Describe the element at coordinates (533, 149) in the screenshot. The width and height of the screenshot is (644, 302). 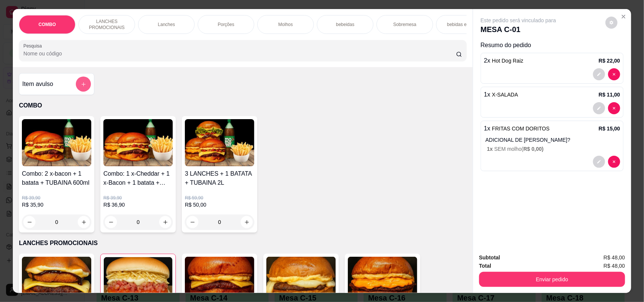
I see `span: R$ 0,00 )` at that location.